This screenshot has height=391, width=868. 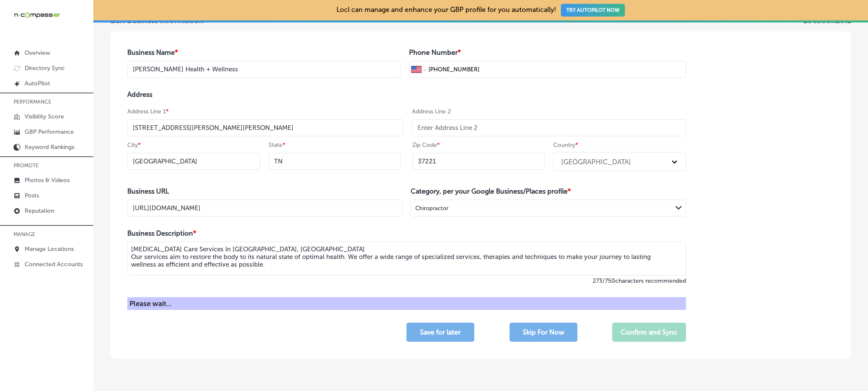 What do you see at coordinates (264, 69) in the screenshot?
I see `input: Enter Location Name` at bounding box center [264, 69].